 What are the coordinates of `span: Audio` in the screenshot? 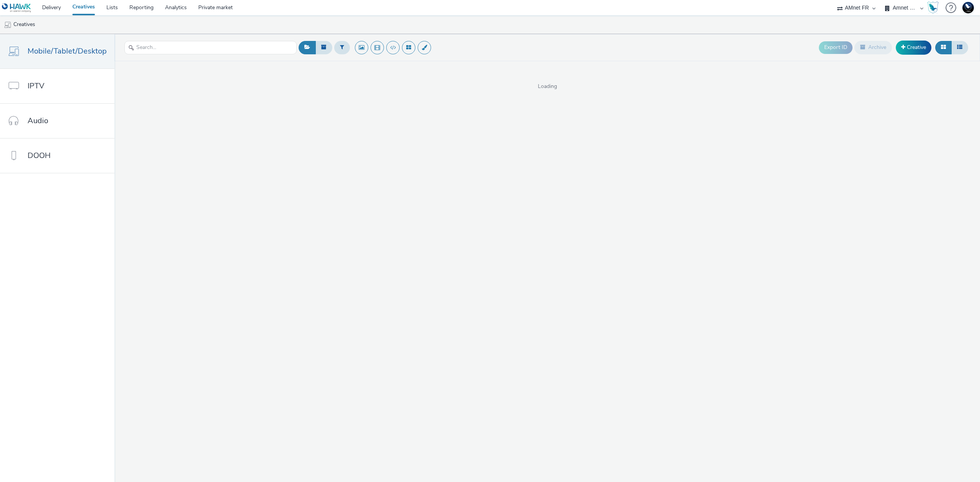 It's located at (38, 120).